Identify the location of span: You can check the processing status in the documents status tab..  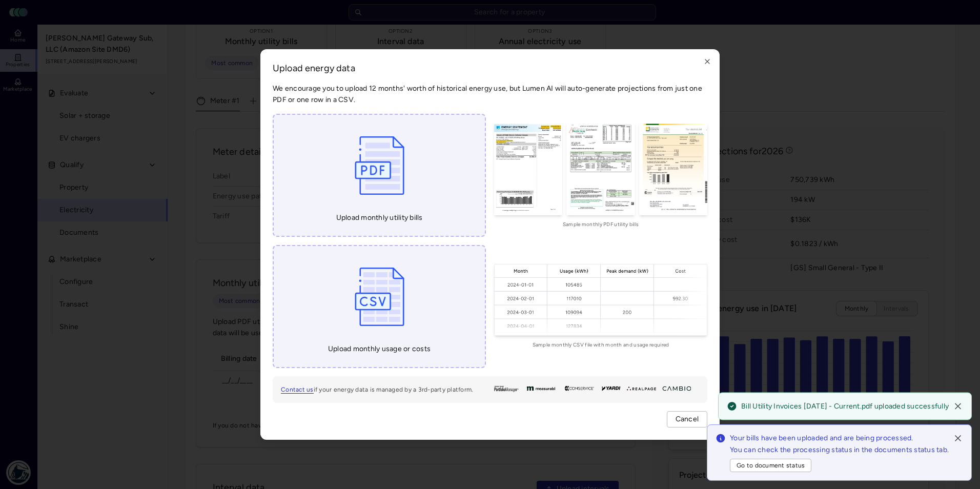
(839, 449).